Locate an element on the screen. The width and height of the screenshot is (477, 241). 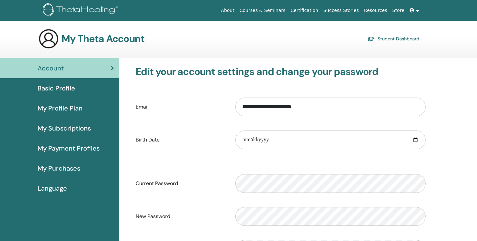
a: Resources is located at coordinates (375, 10).